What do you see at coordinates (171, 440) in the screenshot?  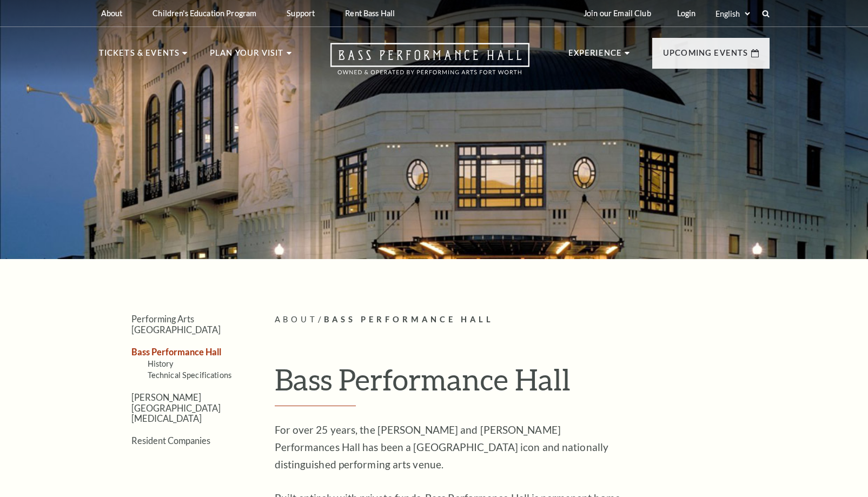 I see `a: Resident Companies` at bounding box center [171, 440].